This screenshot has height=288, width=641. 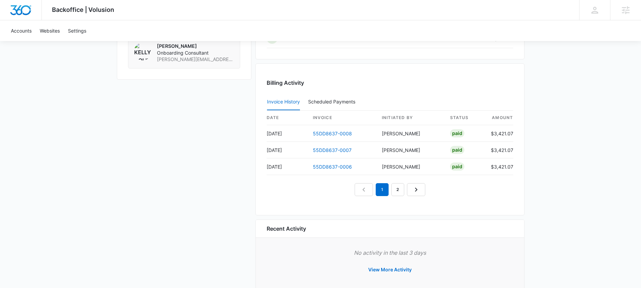 What do you see at coordinates (390, 253) in the screenshot?
I see `p: No activity in the last 3 days` at bounding box center [390, 253].